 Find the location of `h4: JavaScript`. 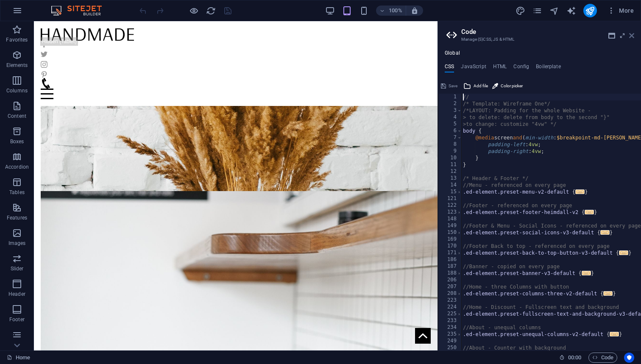

h4: JavaScript is located at coordinates (473, 68).